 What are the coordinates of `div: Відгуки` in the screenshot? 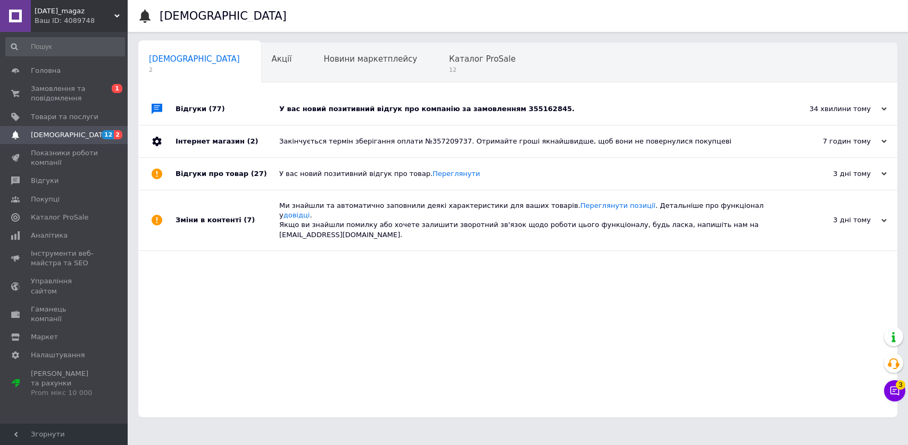 It's located at (227, 109).